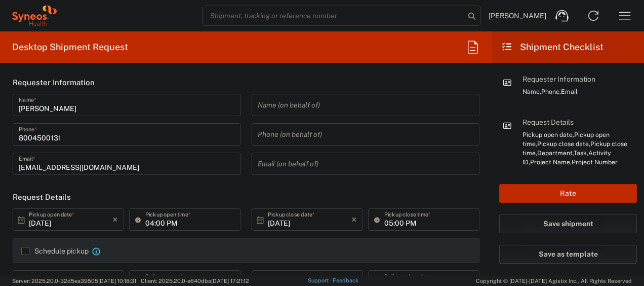  I want to click on span: Pickup close date,, so click(563, 143).